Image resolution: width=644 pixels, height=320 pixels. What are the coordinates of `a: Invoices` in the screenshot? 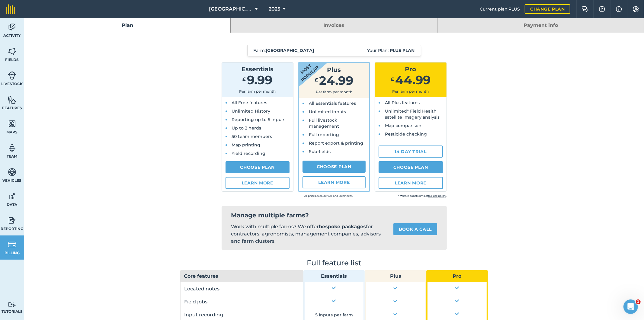 It's located at (333, 25).